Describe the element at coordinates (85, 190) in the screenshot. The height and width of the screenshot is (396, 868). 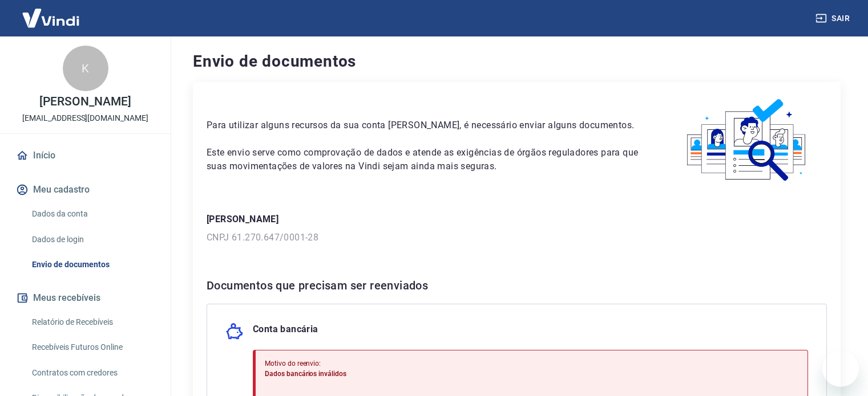
I see `button: Meu cadastro` at that location.